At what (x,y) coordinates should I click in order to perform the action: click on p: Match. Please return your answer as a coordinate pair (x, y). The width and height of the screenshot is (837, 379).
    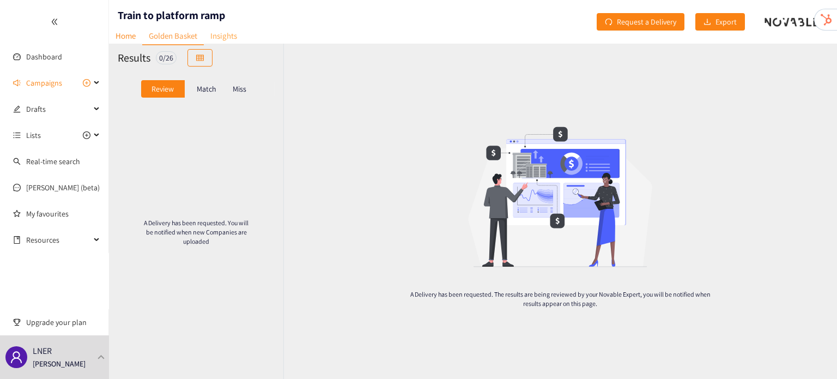
    Looking at the image, I should click on (207, 89).